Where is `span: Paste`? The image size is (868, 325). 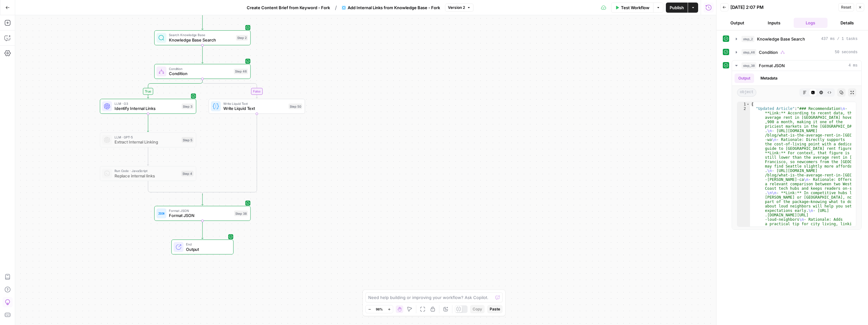
span: Paste is located at coordinates (495, 309).